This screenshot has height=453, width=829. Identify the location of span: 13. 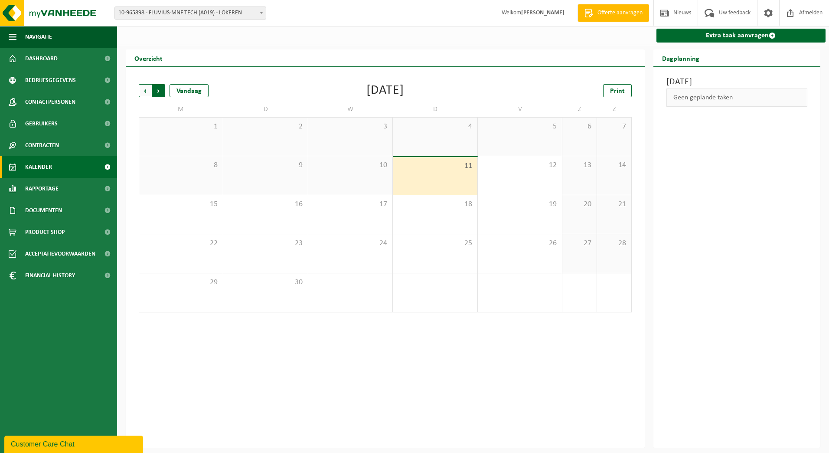
(579, 165).